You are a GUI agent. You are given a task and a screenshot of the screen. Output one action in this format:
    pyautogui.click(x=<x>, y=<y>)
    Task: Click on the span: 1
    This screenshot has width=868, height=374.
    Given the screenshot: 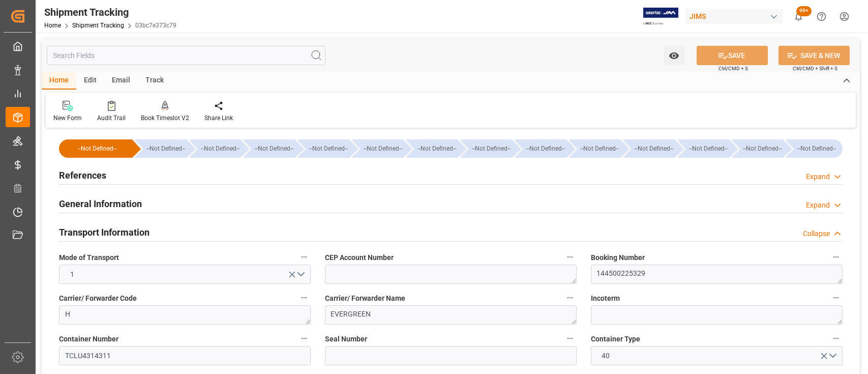 What is the action you would take?
    pyautogui.click(x=72, y=274)
    